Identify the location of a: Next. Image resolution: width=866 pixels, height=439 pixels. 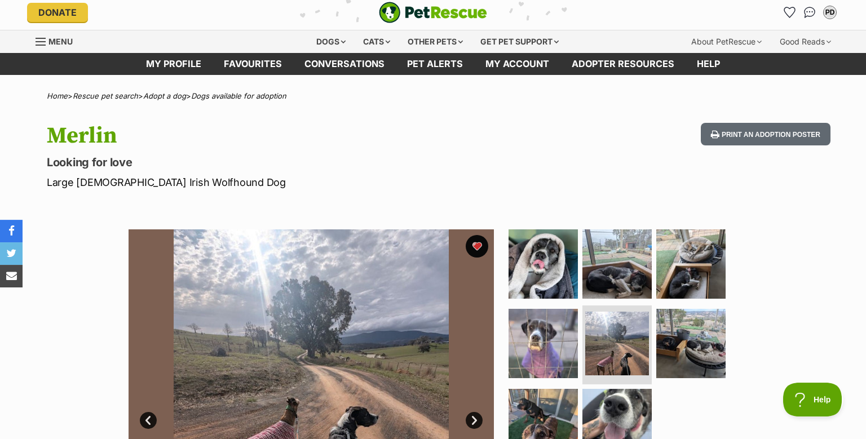
(474, 420).